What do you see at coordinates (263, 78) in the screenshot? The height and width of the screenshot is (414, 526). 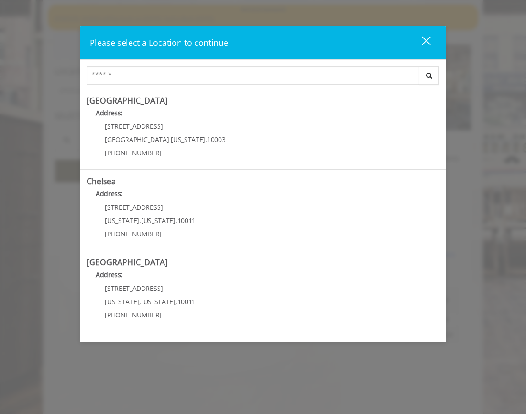 I see `div: Center Select` at bounding box center [263, 78].